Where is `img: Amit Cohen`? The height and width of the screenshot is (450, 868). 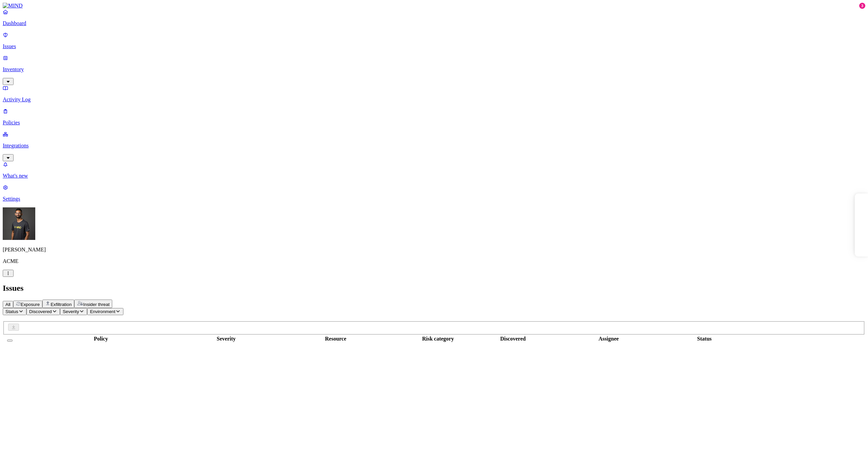 img: Amit Cohen is located at coordinates (19, 223).